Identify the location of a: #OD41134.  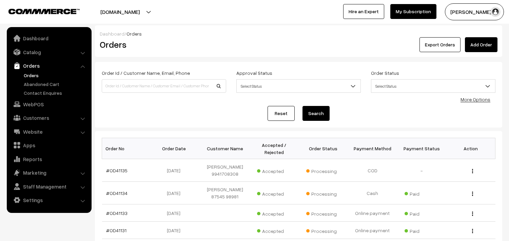
(117, 193).